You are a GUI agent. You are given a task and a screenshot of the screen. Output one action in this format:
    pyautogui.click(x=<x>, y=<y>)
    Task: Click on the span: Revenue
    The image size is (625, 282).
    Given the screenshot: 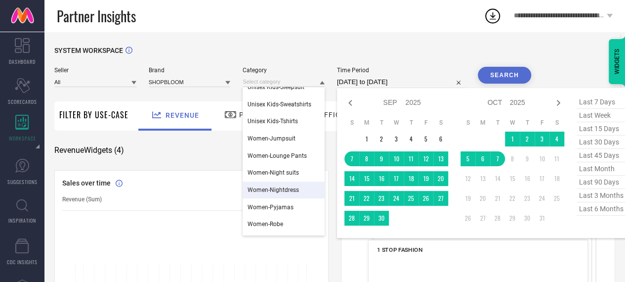 What is the action you would take?
    pyautogui.click(x=182, y=115)
    